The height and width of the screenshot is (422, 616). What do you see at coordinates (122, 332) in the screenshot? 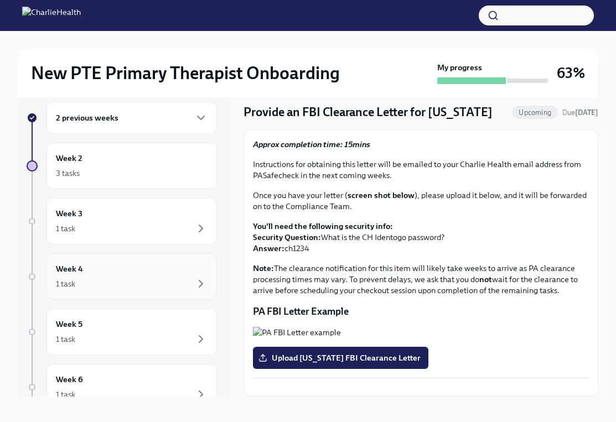
I see `a: Week 51 task` at bounding box center [122, 332].